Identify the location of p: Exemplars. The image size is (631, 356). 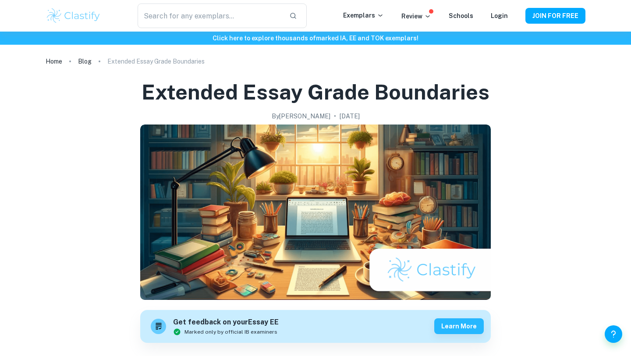
(363, 15).